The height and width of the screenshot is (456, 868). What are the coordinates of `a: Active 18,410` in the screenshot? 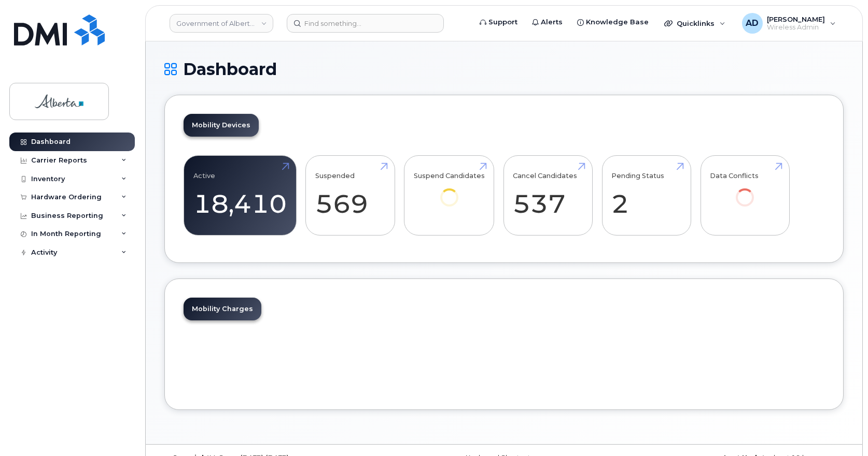 It's located at (240, 196).